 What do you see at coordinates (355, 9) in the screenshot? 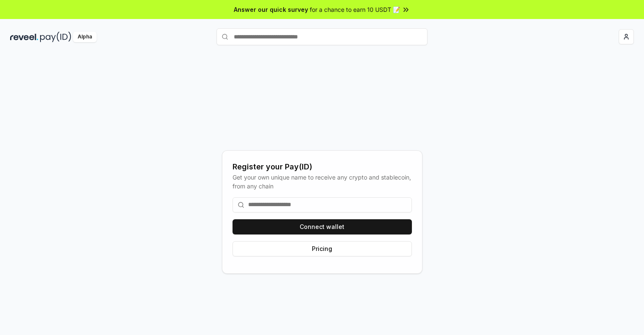
I see `span: for a chance to earn 10 USDT 📝` at bounding box center [355, 9].